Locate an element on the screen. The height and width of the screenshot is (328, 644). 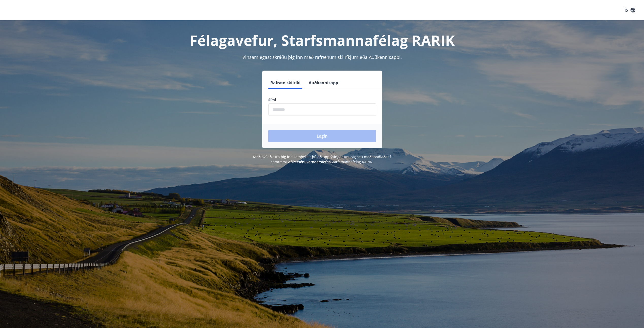
button: Auðkennisapp is located at coordinates (323, 83).